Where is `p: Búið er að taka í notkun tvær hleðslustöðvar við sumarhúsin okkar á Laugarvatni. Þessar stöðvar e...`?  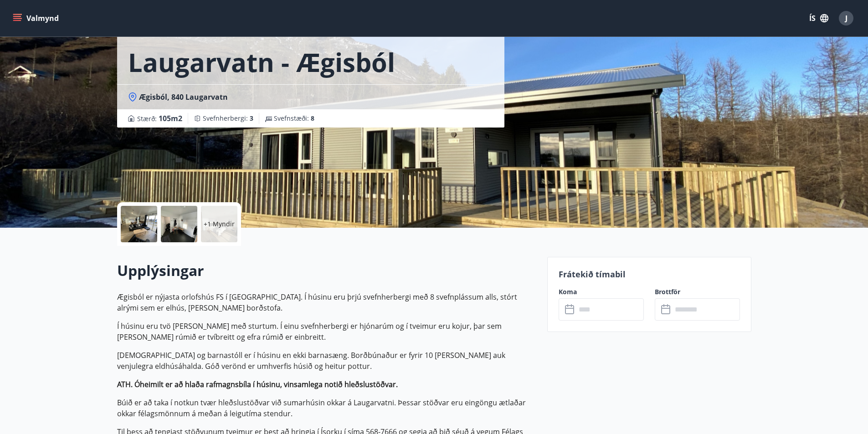
p: Búið er að taka í notkun tvær hleðslustöðvar við sumarhúsin okkar á Laugarvatni. Þessar stöðvar e... is located at coordinates (327, 408).